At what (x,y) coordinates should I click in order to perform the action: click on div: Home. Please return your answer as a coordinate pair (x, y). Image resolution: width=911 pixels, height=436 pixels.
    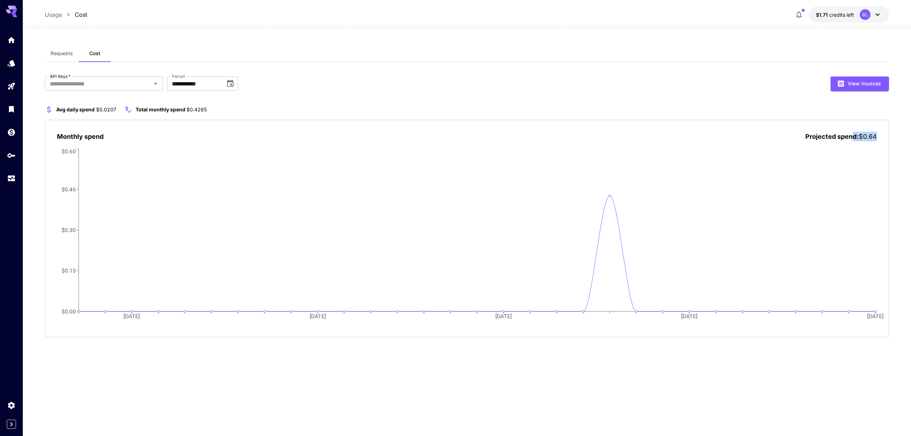
    Looking at the image, I should click on (11, 40).